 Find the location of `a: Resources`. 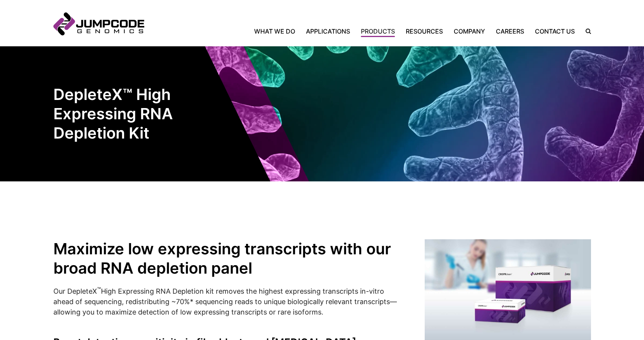

a: Resources is located at coordinates (424, 31).